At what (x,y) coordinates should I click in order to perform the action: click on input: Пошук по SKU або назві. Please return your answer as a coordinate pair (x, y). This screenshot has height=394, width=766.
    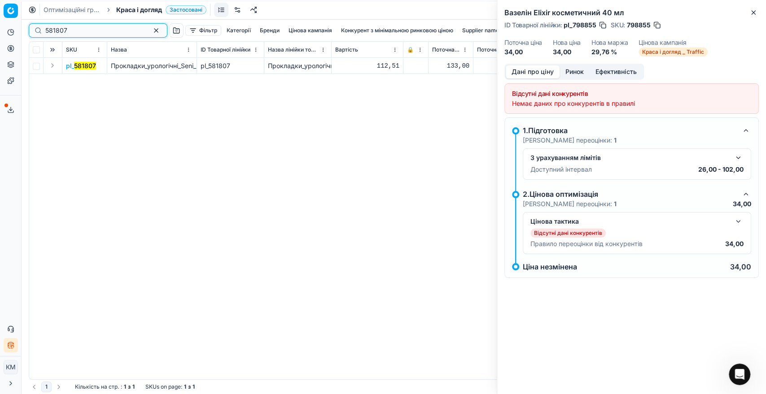
    Looking at the image, I should click on (94, 31).